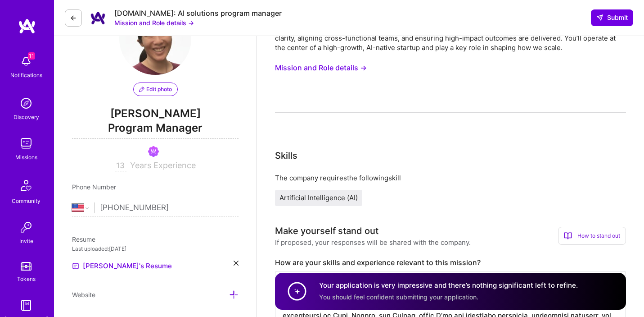 This screenshot has height=317, width=644. I want to click on span: Phone Number, so click(94, 186).